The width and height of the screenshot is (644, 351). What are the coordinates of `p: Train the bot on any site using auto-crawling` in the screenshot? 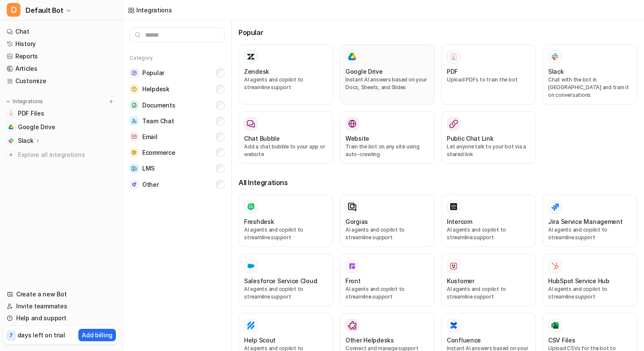 It's located at (387, 151).